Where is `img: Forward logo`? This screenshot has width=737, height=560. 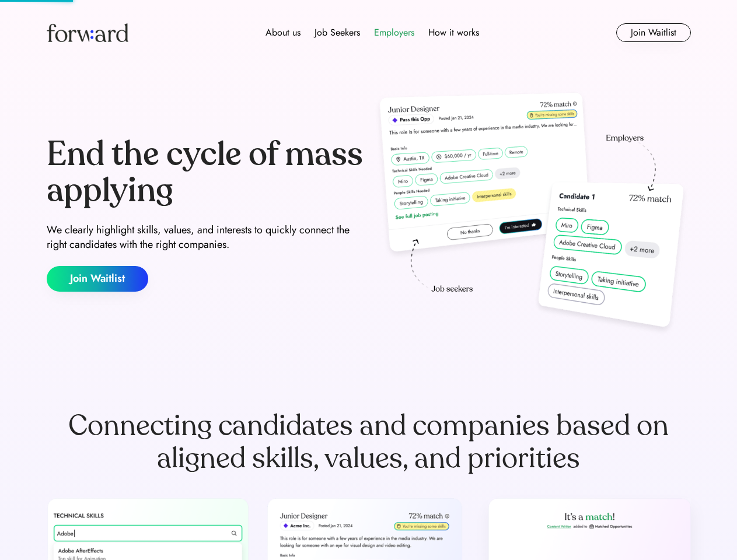 img: Forward logo is located at coordinates (88, 32).